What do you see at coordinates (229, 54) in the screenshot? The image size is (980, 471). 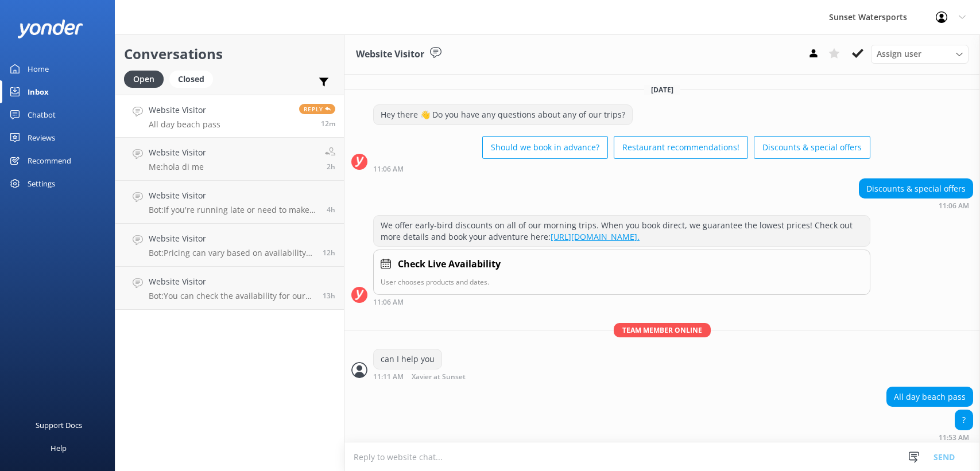 I see `h2: Conversations` at bounding box center [229, 54].